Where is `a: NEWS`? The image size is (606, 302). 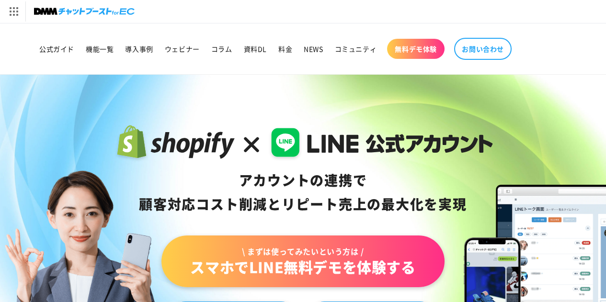 a: NEWS is located at coordinates (313, 49).